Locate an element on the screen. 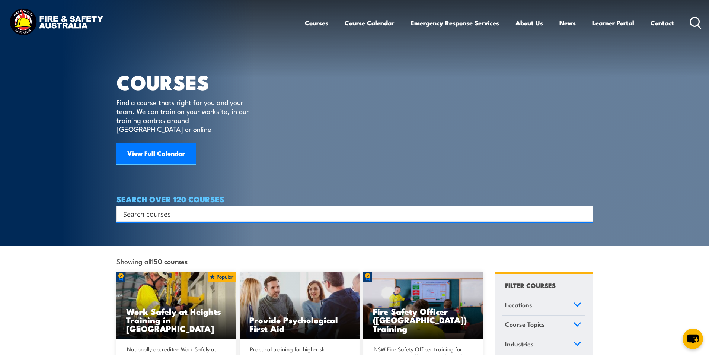 This screenshot has height=355, width=709. img: Fire Safety Advisor is located at coordinates (423, 306).